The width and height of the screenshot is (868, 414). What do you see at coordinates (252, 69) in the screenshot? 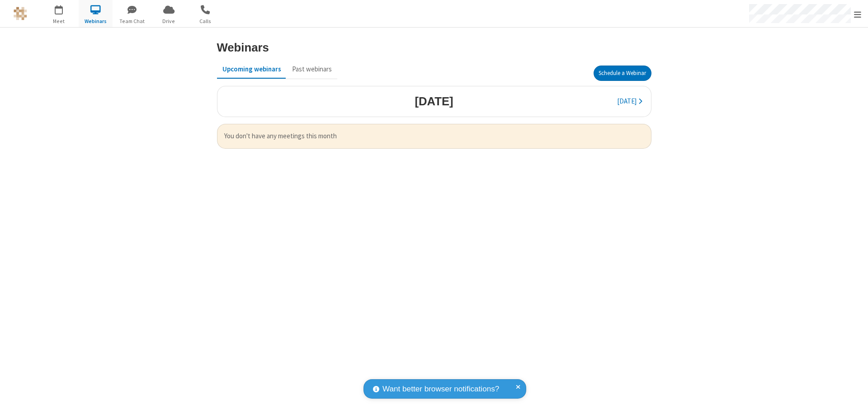
I see `button: Upcoming webinars` at bounding box center [252, 69].